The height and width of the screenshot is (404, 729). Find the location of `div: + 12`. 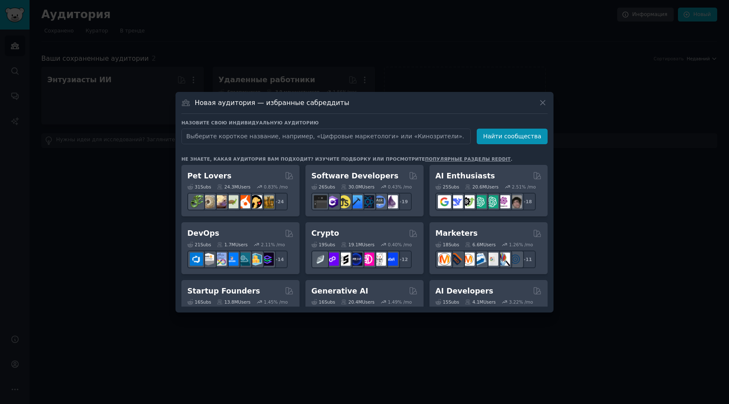

div: + 12 is located at coordinates (403, 259).